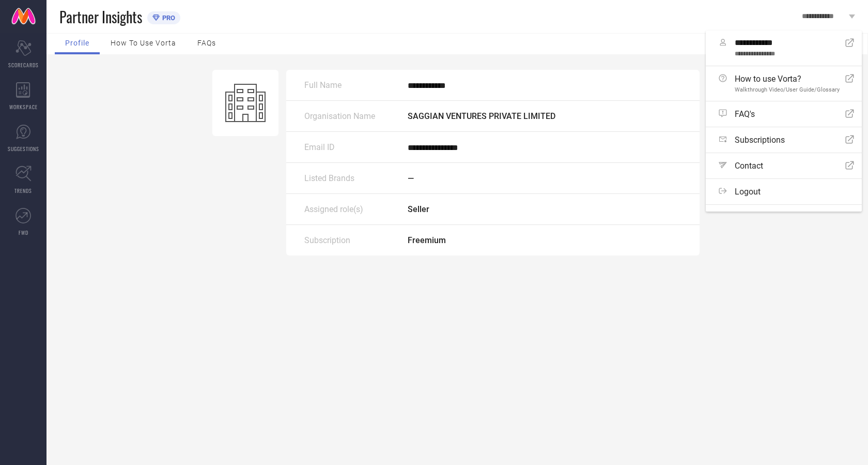  Describe the element at coordinates (745, 114) in the screenshot. I see `span: FAQ's` at that location.